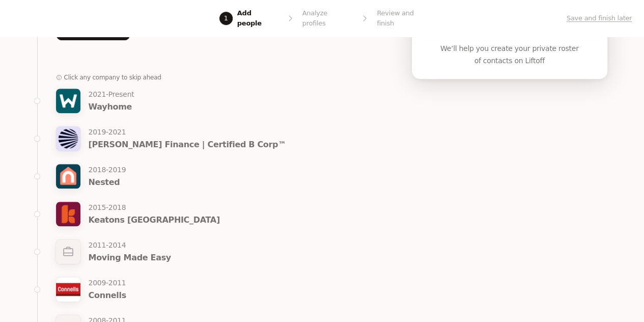 Image resolution: width=644 pixels, height=322 pixels. I want to click on img: 92dd09f3_bf13_410e_8f36_4fb01915800b.jpg, so click(68, 289).